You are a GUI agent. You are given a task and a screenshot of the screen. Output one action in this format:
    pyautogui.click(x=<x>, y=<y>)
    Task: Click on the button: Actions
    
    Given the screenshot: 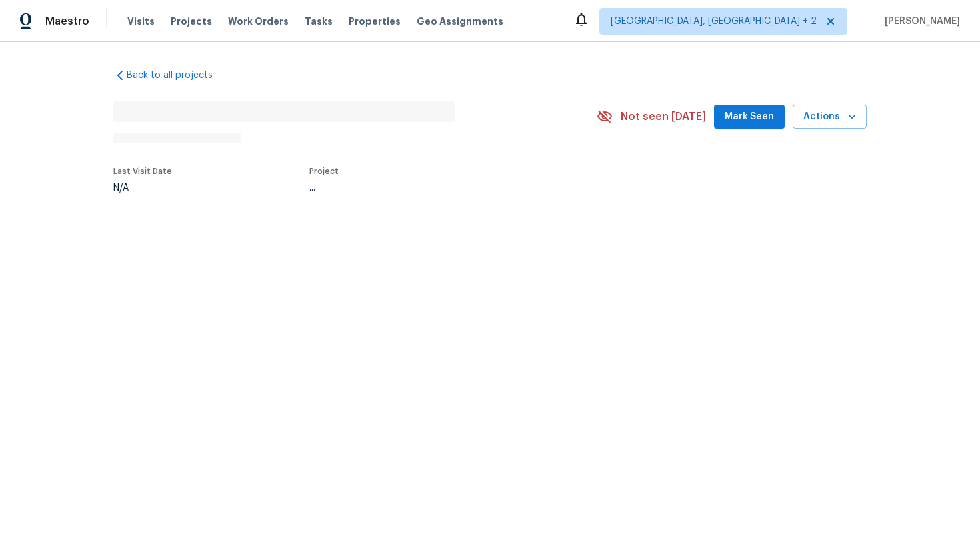 What is the action you would take?
    pyautogui.click(x=830, y=117)
    